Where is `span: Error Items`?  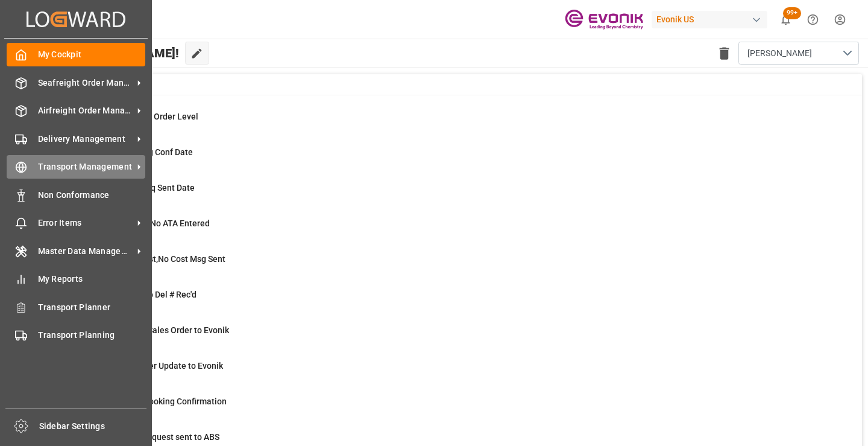 span: Error Items is located at coordinates (85, 223).